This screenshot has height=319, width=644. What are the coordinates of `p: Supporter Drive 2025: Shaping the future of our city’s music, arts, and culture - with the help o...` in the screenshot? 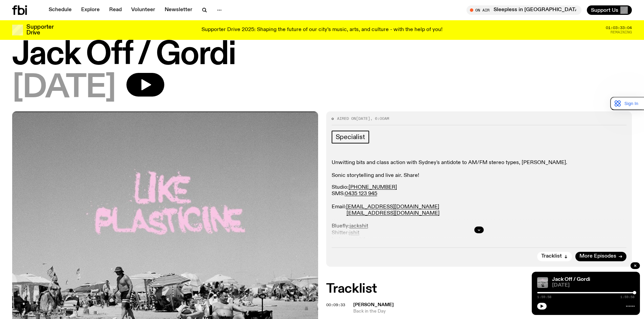 It's located at (322, 30).